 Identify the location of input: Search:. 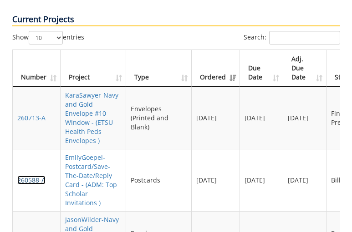
(304, 38).